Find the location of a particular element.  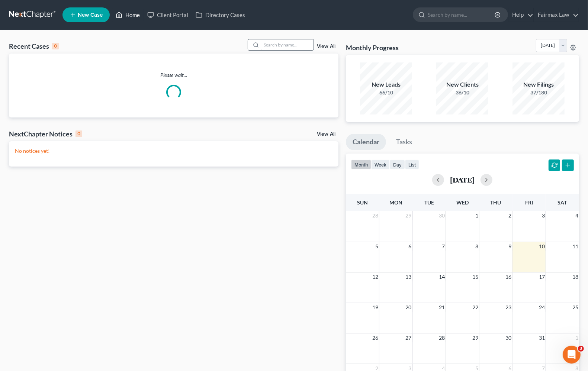

a: Fairmax Law is located at coordinates (556, 15).